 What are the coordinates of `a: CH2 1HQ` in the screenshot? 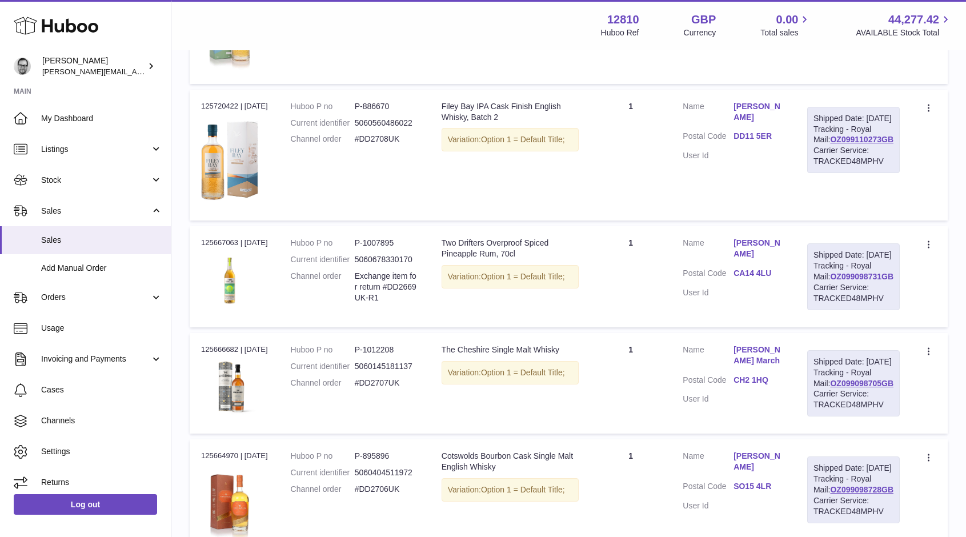 It's located at (759, 380).